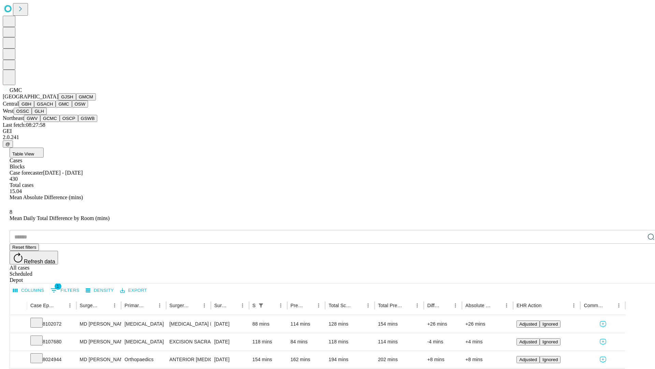 This screenshot has height=369, width=655. Describe the element at coordinates (24, 247) in the screenshot. I see `button: Reset filters` at that location.